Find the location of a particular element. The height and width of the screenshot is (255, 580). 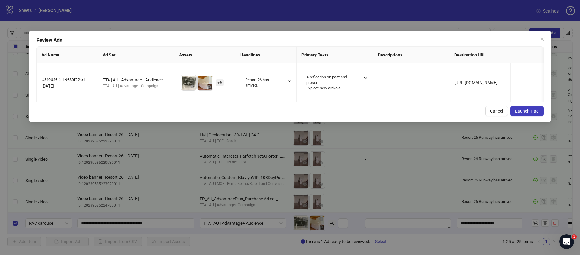

th: Assets is located at coordinates (205, 55).